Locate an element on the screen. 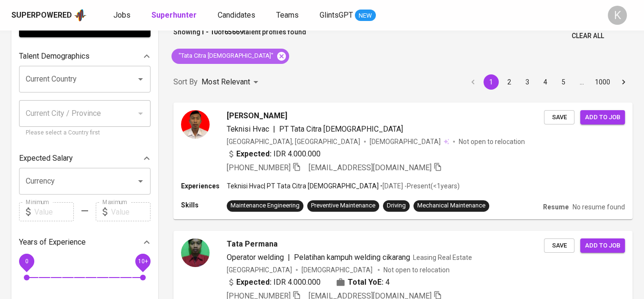  div: Maintenance Engineering is located at coordinates (265, 205).